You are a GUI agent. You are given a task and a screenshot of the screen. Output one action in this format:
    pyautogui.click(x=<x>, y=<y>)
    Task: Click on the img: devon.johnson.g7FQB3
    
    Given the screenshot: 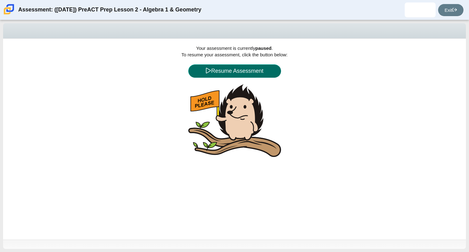 What is the action you would take?
    pyautogui.click(x=420, y=10)
    